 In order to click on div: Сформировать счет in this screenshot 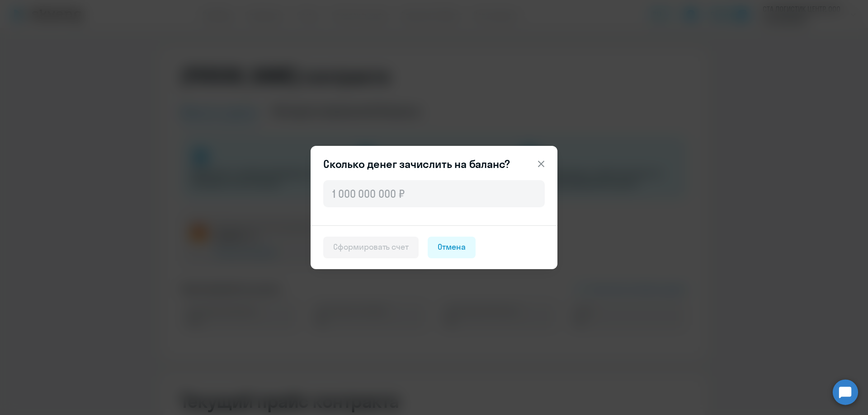, I will do `click(371, 247)`.